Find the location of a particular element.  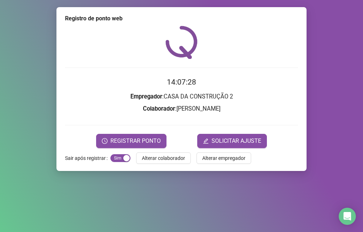

button: Alterar empregador is located at coordinates (224, 158).